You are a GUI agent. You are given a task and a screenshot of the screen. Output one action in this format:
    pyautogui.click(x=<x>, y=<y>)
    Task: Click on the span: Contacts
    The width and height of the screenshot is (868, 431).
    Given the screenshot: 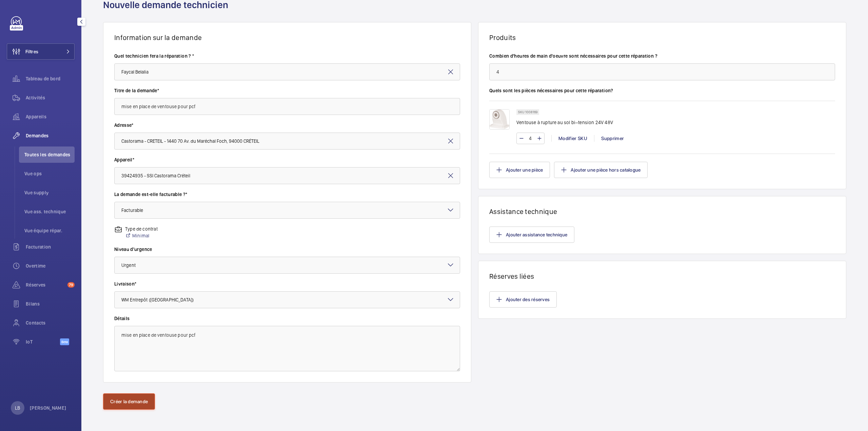 What is the action you would take?
    pyautogui.click(x=50, y=323)
    